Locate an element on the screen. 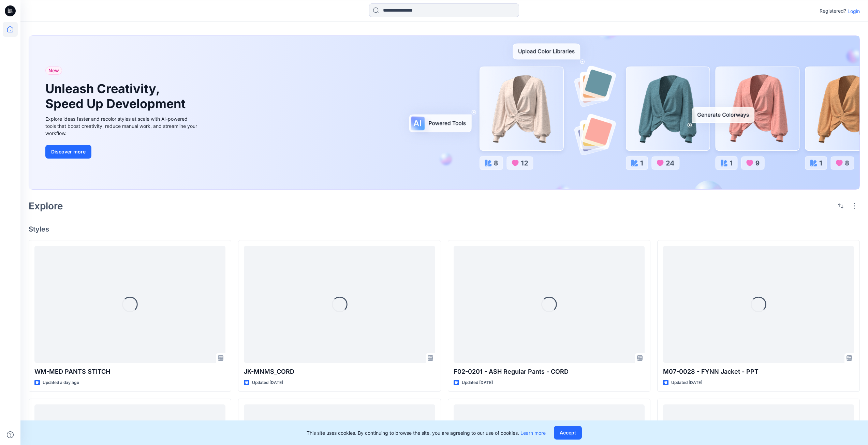 The image size is (868, 445). h1: Unleash Creativity, Speed Up Development is located at coordinates (117, 97).